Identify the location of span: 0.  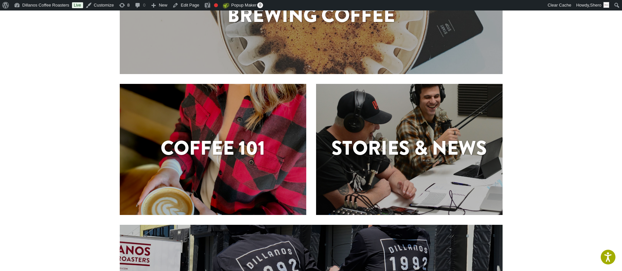
(260, 5).